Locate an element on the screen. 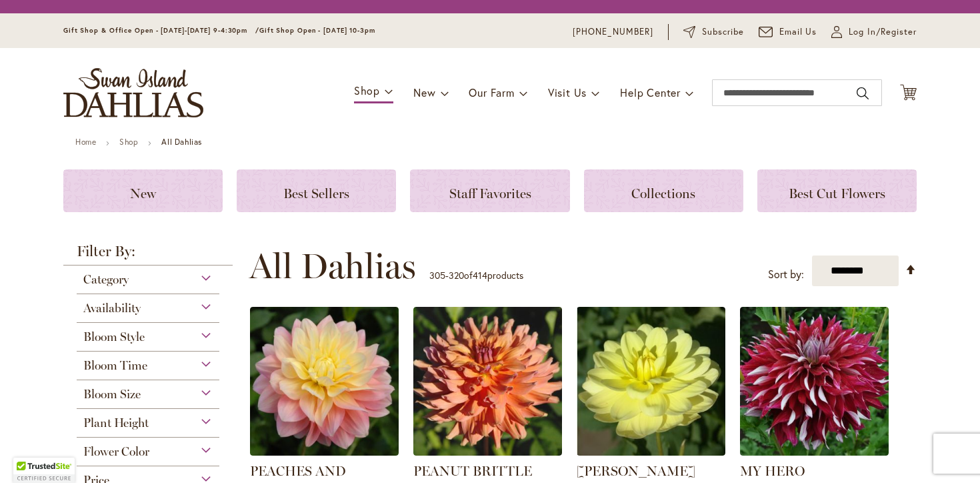 This screenshot has height=483, width=980. strong: Filter By: is located at coordinates (148, 255).